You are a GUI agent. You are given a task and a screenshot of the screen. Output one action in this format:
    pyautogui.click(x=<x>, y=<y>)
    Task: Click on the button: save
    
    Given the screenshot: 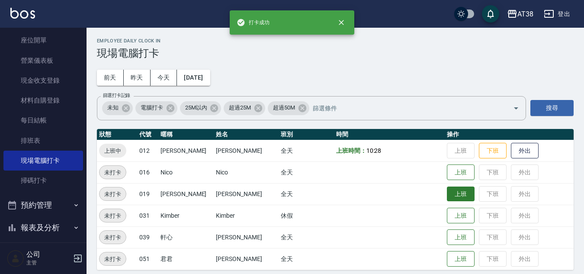 What is the action you would take?
    pyautogui.click(x=491, y=14)
    